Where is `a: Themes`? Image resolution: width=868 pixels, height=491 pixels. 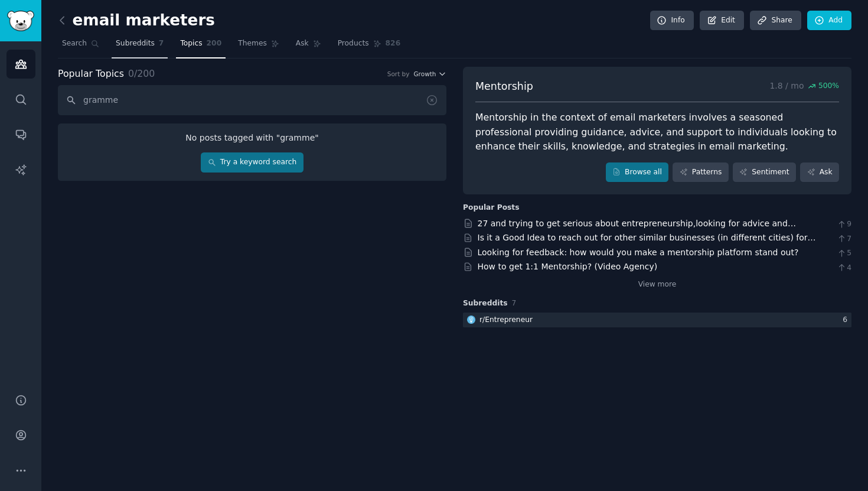 a: Themes is located at coordinates (259, 47).